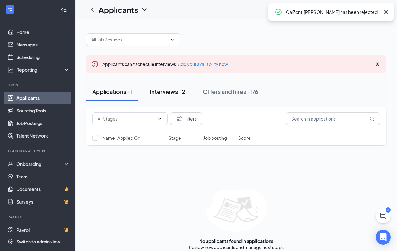  I want to click on a: Applicants, so click(43, 98).